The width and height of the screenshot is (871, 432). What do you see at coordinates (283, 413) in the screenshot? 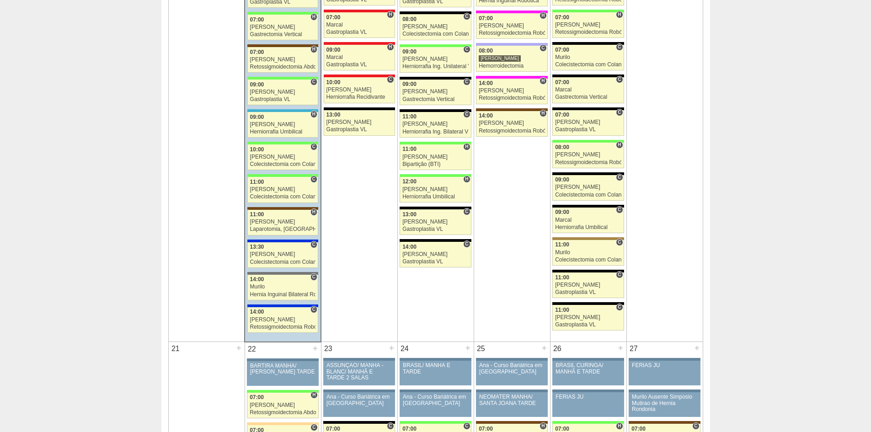
I see `div: Retossigmoidectomia Abdominal VL` at bounding box center [283, 413].